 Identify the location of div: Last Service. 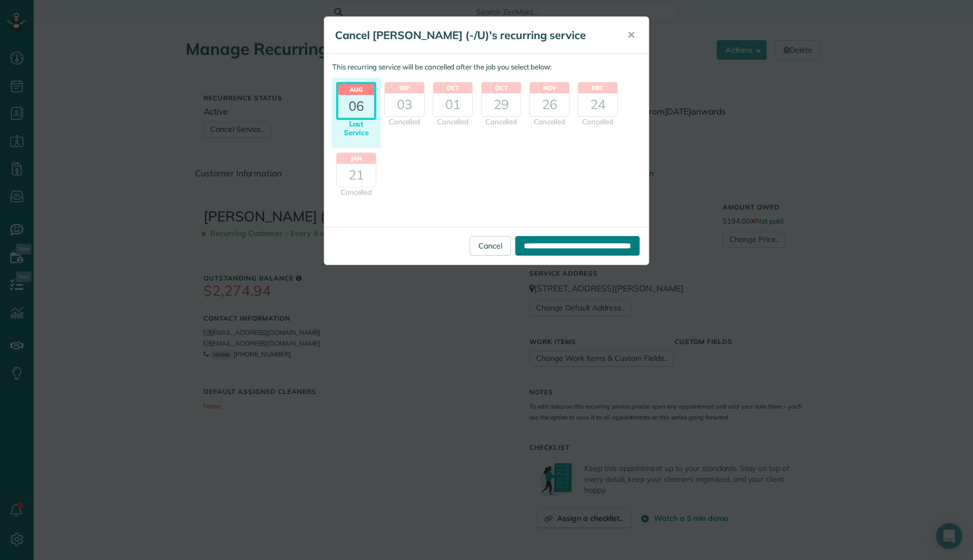
(356, 128).